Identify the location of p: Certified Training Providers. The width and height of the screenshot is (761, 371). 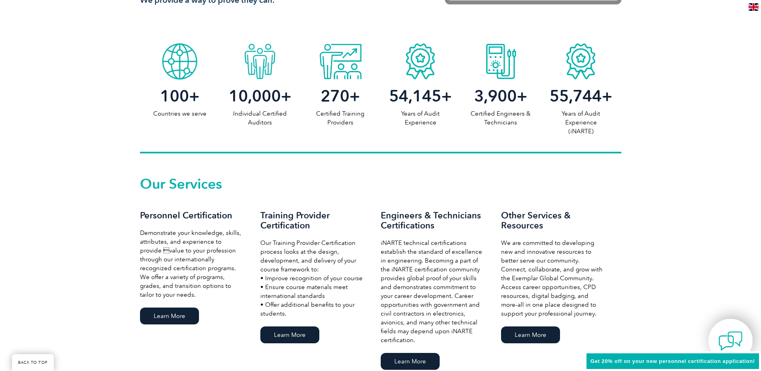
(340, 118).